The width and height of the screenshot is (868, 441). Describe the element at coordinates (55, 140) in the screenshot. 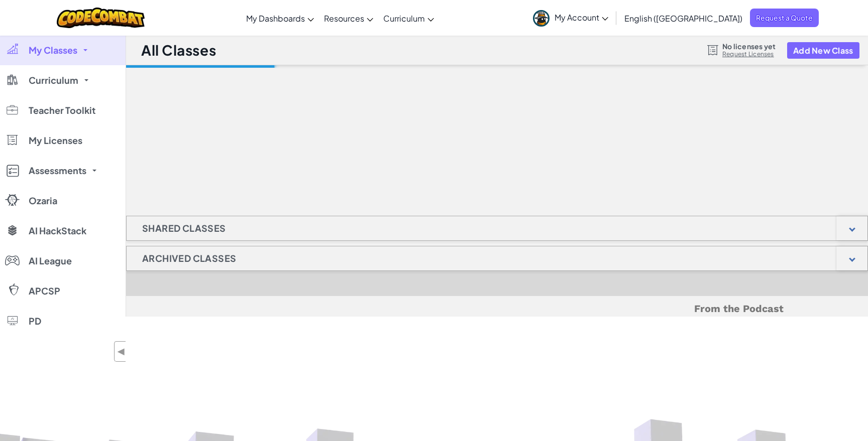

I see `span: My Licenses` at that location.